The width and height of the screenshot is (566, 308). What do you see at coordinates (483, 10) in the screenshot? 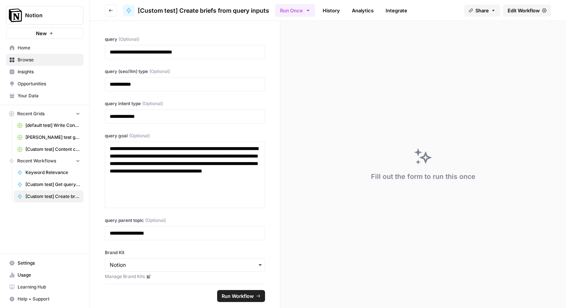
I see `button: Share` at bounding box center [483, 10].